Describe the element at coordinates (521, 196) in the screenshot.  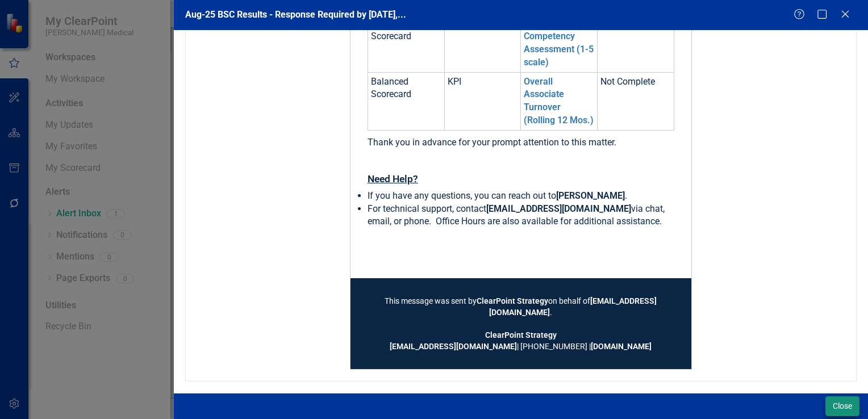
I see `li: If you have any questions, you can reach out to .` at that location.